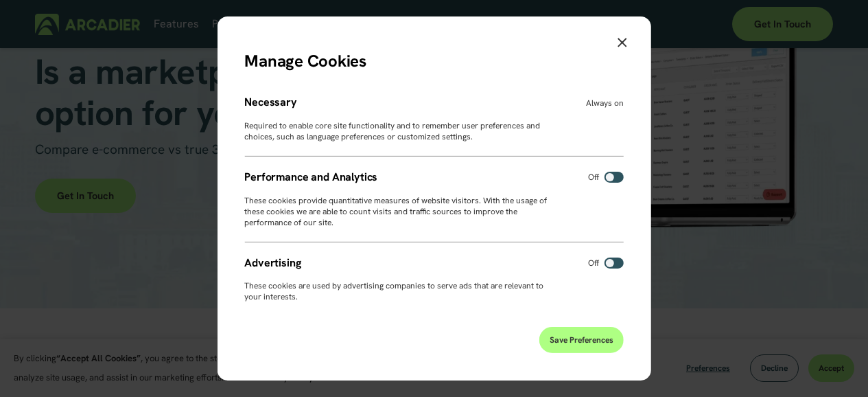  What do you see at coordinates (622, 44) in the screenshot?
I see `button: Close` at bounding box center [622, 44].